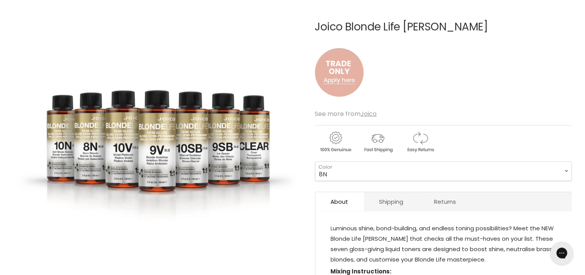 The height and width of the screenshot is (275, 585). What do you see at coordinates (15, 14) in the screenshot?
I see `button: Gorgias live chat` at bounding box center [15, 14].